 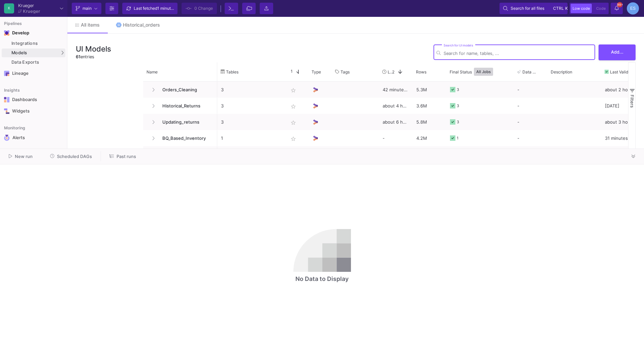 What do you see at coordinates (562, 72) in the screenshot?
I see `span: Description` at bounding box center [562, 72].